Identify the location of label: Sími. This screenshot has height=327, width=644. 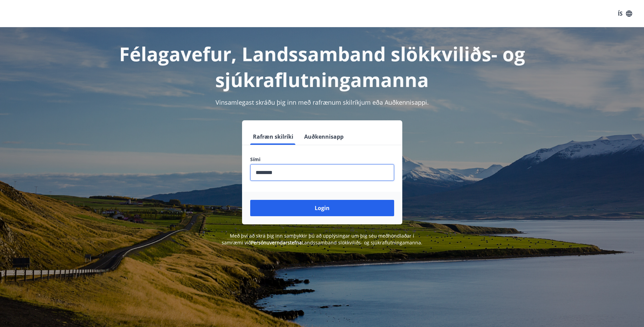
(322, 160).